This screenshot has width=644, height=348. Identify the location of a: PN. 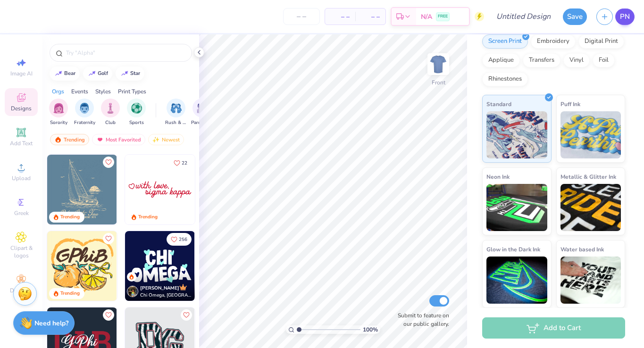
(625, 16).